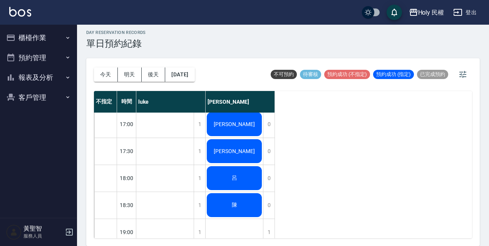 The image size is (489, 246). Describe the element at coordinates (38, 58) in the screenshot. I see `button: 預約管理` at that location.